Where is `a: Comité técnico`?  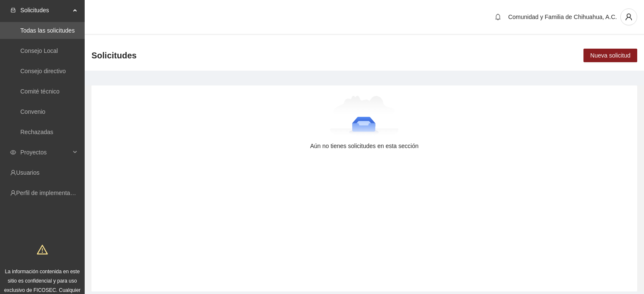 a: Comité técnico is located at coordinates (40, 91).